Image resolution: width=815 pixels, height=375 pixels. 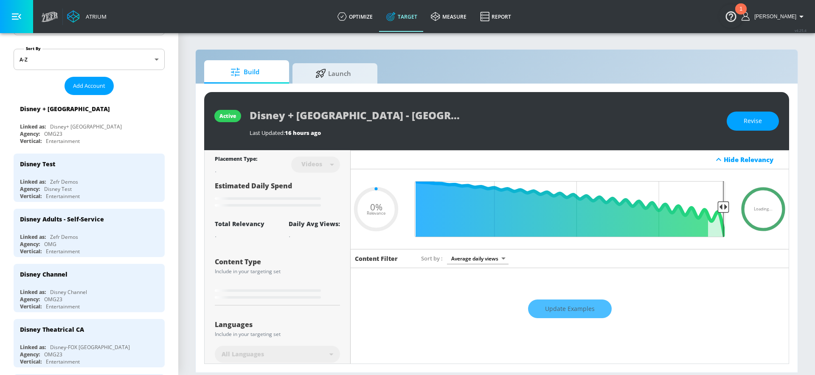 I want to click on div: Daily Avg Views:, so click(x=314, y=224).